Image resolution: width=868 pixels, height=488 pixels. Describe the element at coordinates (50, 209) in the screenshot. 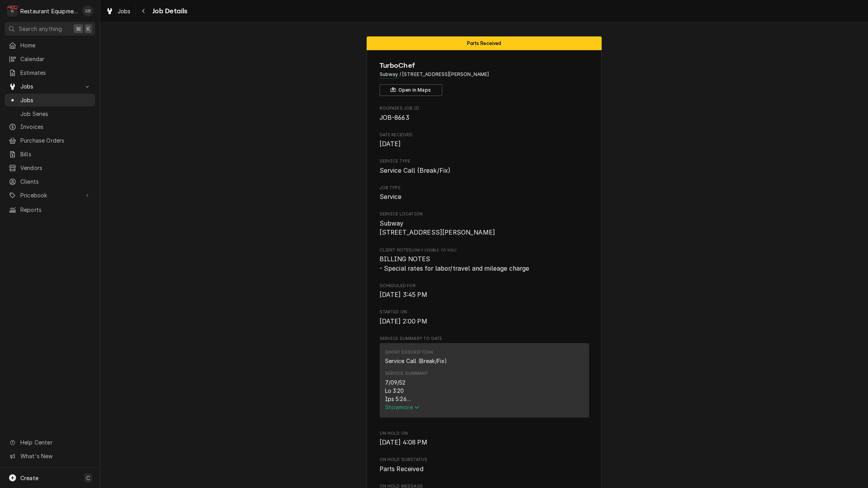

I see `a: Reports` at that location.